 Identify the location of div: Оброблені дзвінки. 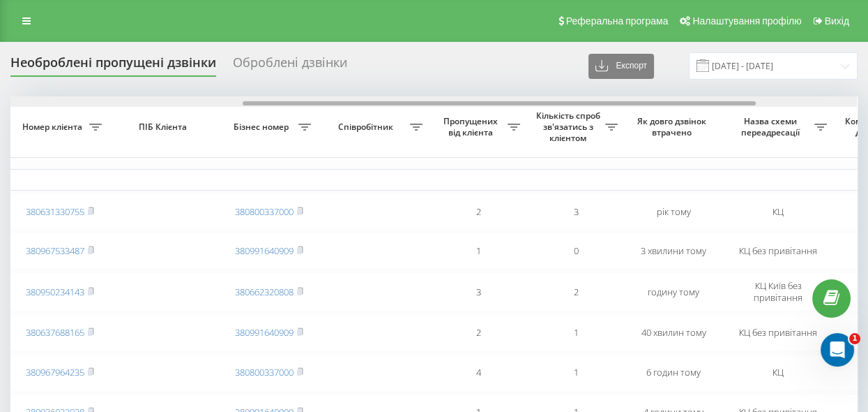
(290, 66).